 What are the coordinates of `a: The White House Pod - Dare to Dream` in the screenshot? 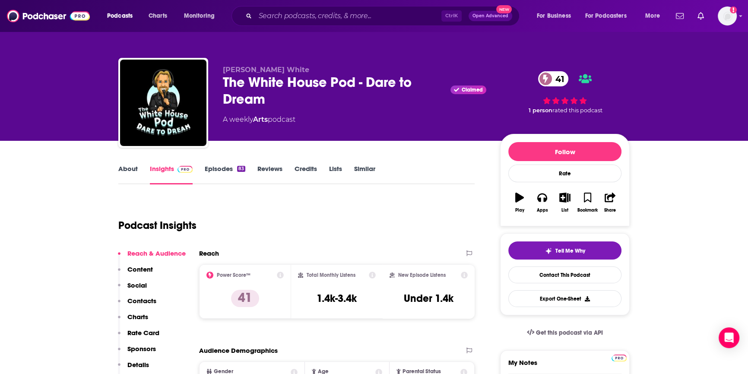 It's located at (163, 103).